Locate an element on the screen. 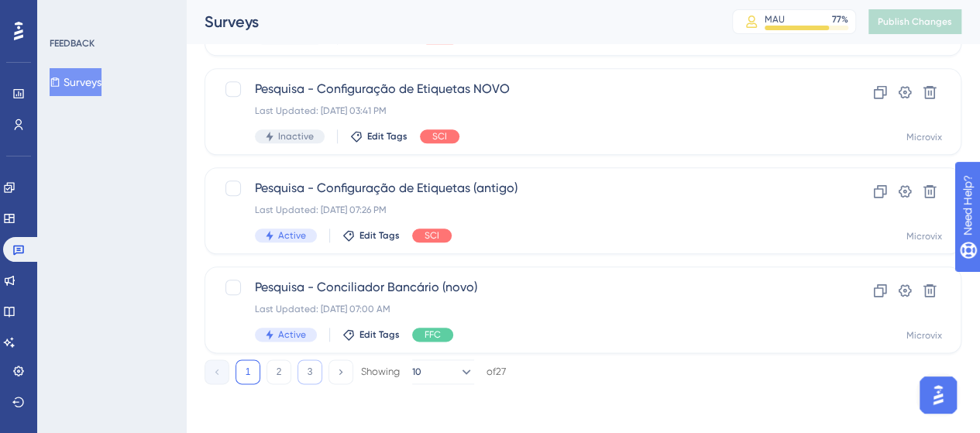 Image resolution: width=980 pixels, height=433 pixels. button: 3 is located at coordinates (310, 372).